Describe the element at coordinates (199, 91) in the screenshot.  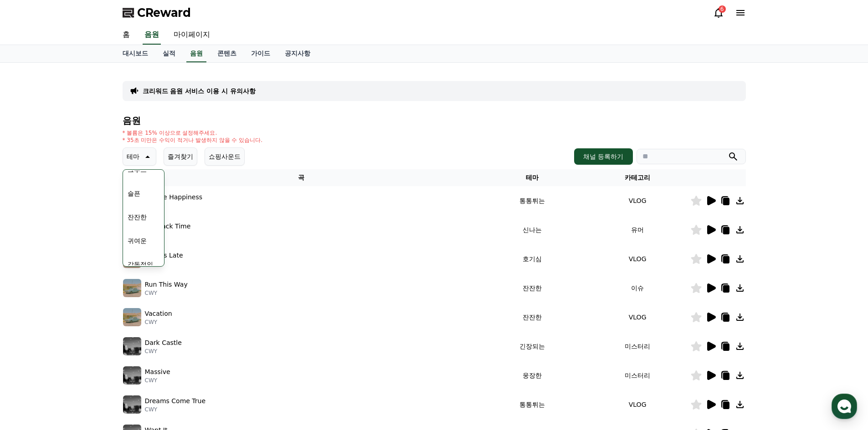
I see `p: 크리워드 음원 서비스 이용 시 유의사항` at that location.